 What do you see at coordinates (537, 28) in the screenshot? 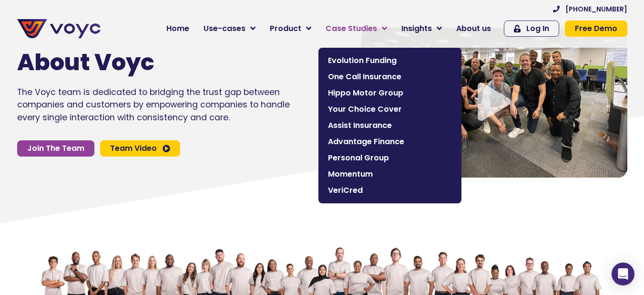
I see `span: Log In` at bounding box center [537, 28].